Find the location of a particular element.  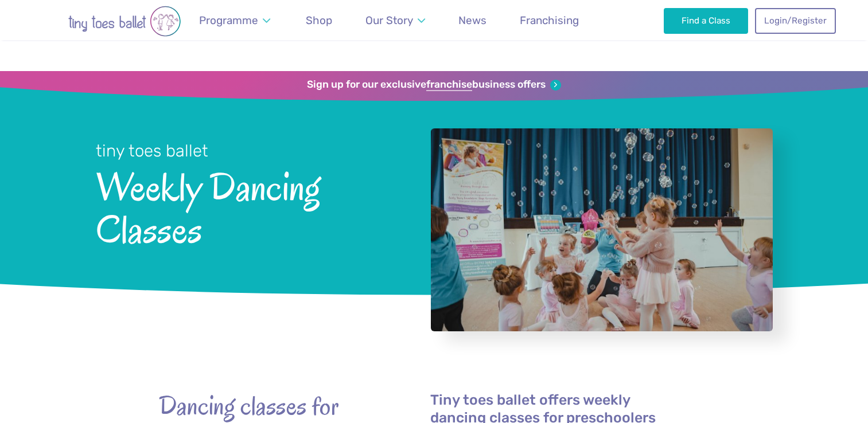

span: News is located at coordinates (472, 20).